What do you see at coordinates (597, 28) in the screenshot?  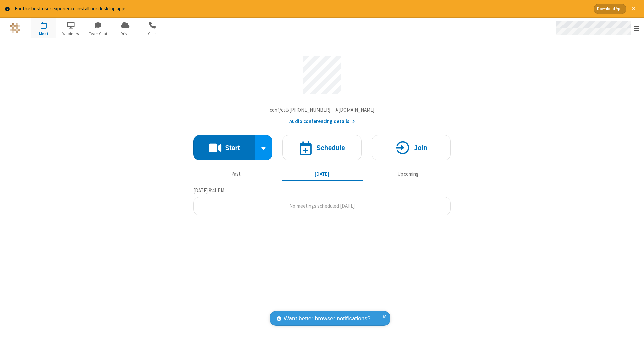 I see `div: Open menu` at bounding box center [597, 28].